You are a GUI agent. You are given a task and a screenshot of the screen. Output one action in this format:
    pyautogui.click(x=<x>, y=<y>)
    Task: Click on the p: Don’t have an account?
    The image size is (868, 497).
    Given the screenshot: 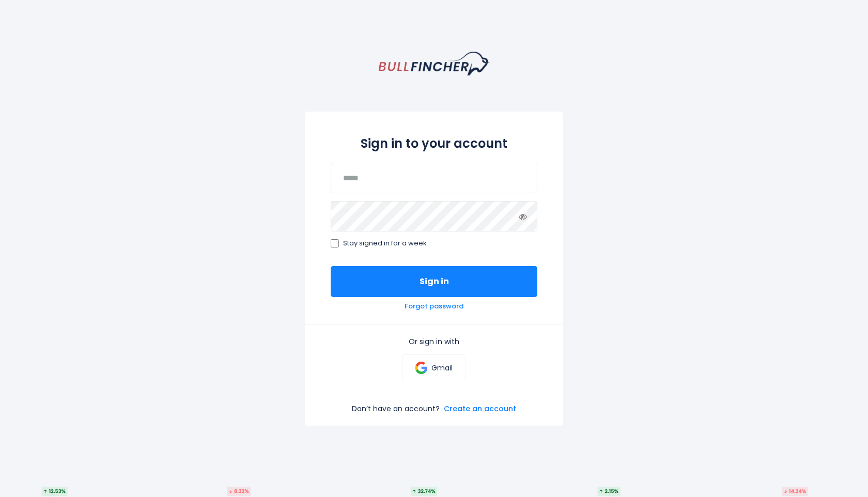 What is the action you would take?
    pyautogui.click(x=396, y=409)
    